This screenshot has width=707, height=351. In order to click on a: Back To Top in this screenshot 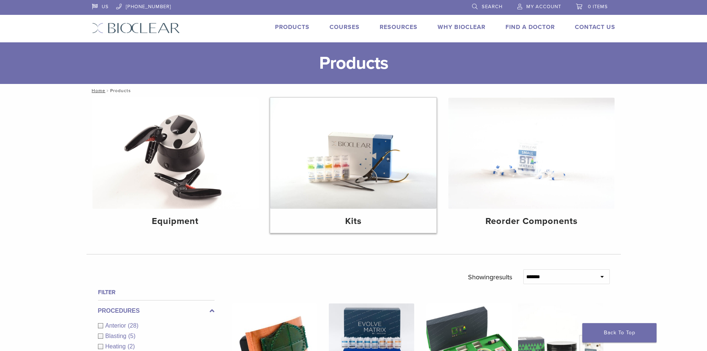, I will do `click(619, 333)`.